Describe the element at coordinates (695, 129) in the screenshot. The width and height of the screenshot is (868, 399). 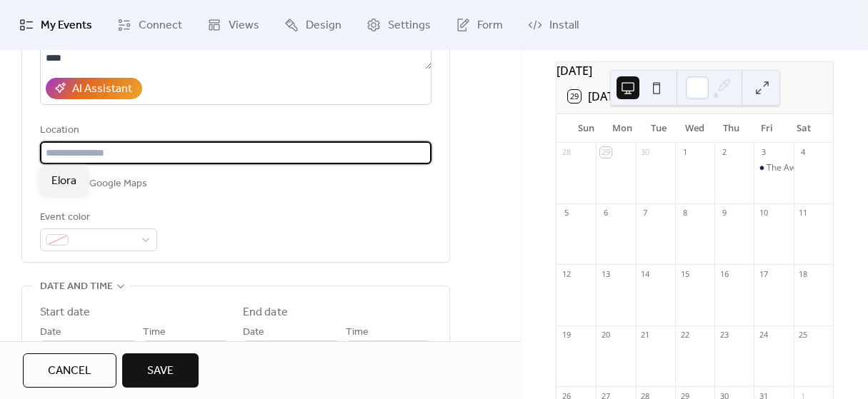
I see `div: Wed` at that location.